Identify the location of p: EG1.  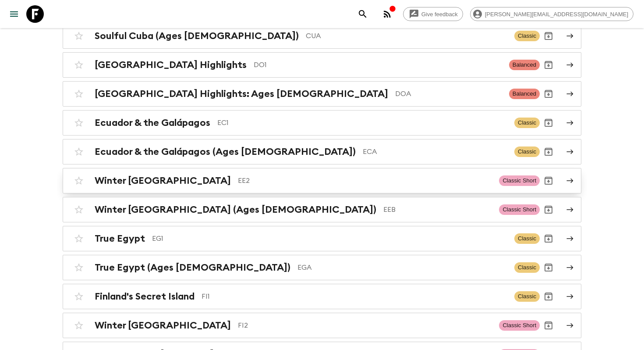
(330, 239).